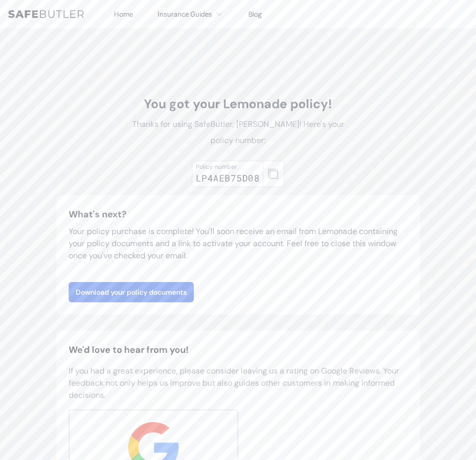  I want to click on p: If you had a great experience, please consider leaving us a rating on Google Reviews. Your feedba..., so click(238, 383).